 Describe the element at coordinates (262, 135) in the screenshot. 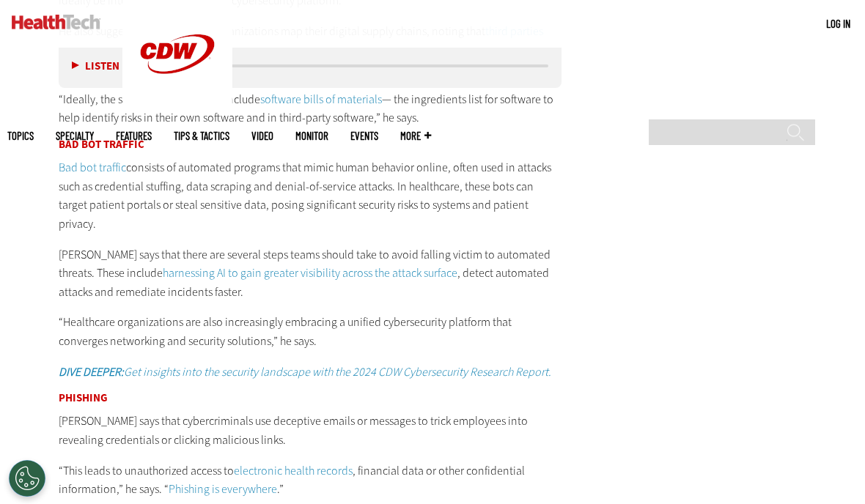

I see `a: Video` at that location.